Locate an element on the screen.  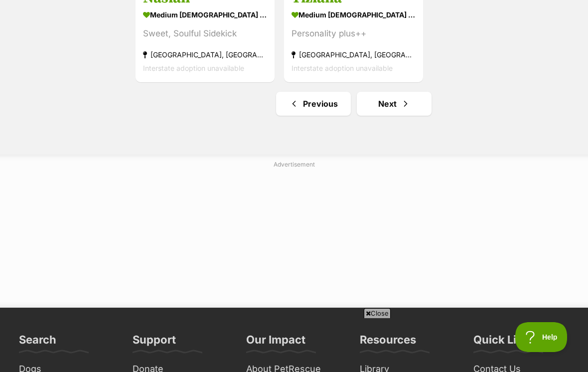
h3: Search is located at coordinates (38, 342).